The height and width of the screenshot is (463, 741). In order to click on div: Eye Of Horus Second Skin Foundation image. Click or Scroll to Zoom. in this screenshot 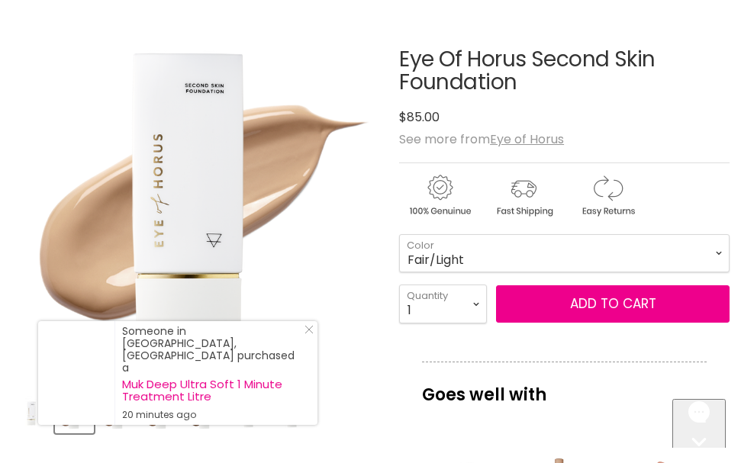, I will do `click(196, 195)`.